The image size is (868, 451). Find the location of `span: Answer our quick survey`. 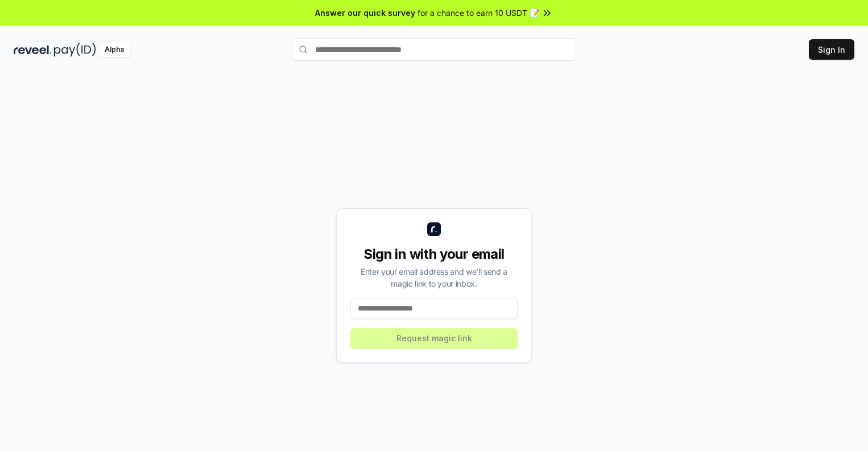

span: Answer our quick survey is located at coordinates (365, 13).